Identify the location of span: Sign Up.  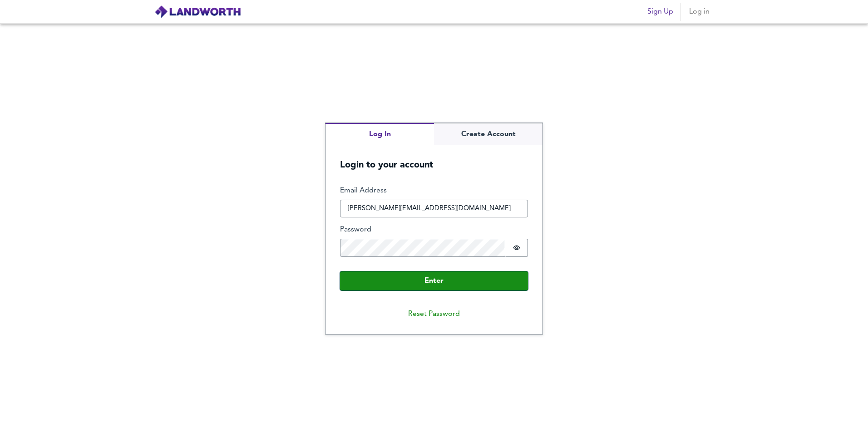
(660, 12).